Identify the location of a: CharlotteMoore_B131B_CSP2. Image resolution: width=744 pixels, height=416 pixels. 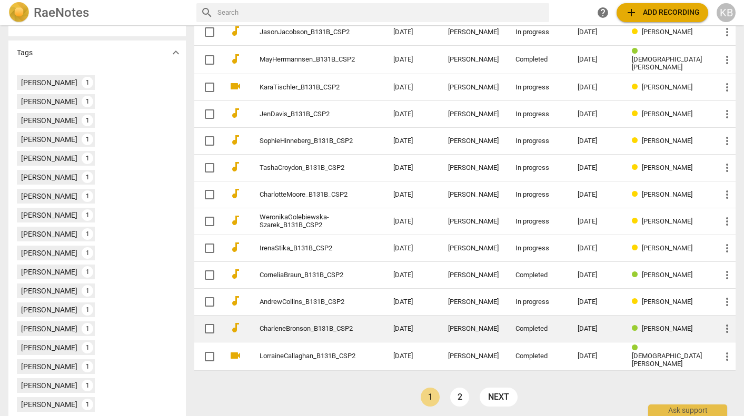
(307, 195).